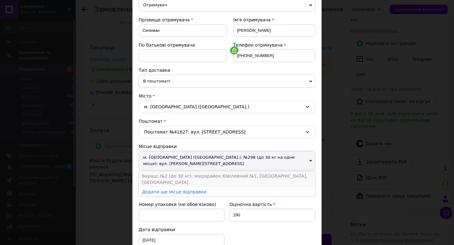  Describe the element at coordinates (154, 70) in the screenshot. I see `span: Тип доставки` at that location.